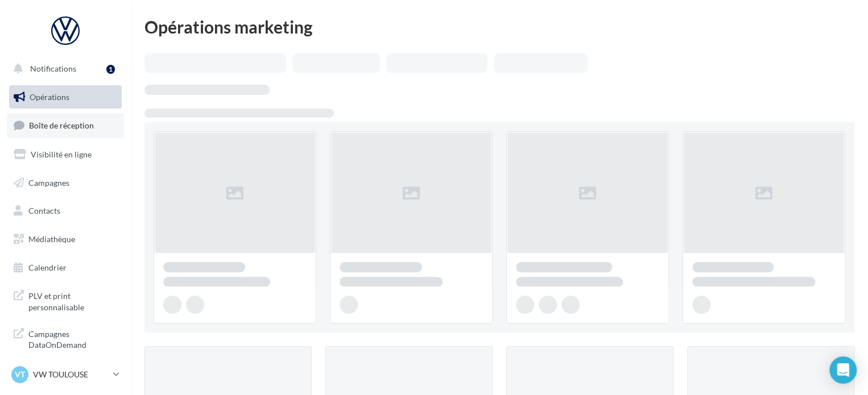 The width and height of the screenshot is (868, 395). What do you see at coordinates (65, 211) in the screenshot?
I see `a: Contacts` at bounding box center [65, 211].